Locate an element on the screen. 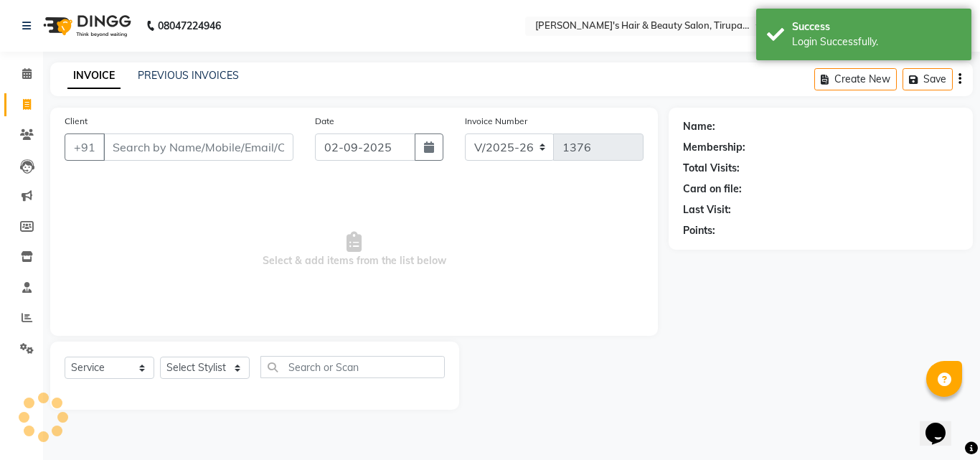 The image size is (980, 460). span: Select & add items from the list below is located at coordinates (354, 250).